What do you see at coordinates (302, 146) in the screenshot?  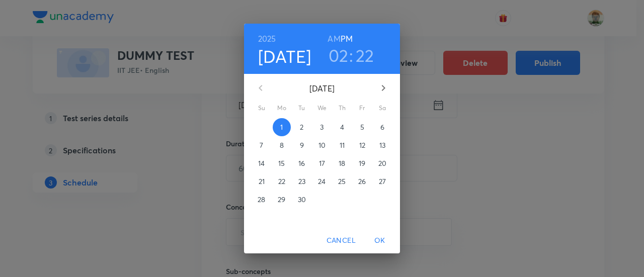 I see `p: 9` at bounding box center [302, 146].